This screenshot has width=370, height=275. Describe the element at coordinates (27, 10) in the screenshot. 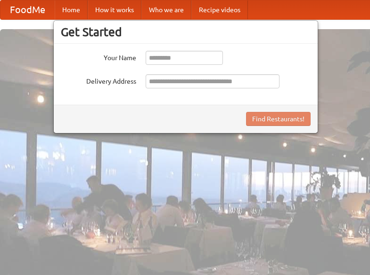

I see `a: FoodMe` at that location.